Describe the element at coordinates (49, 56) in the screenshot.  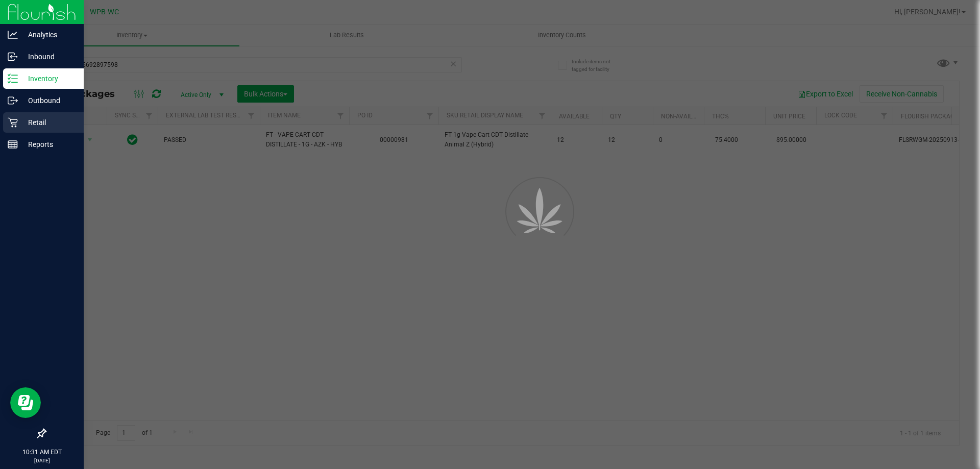
I see `p: Inbound` at that location.